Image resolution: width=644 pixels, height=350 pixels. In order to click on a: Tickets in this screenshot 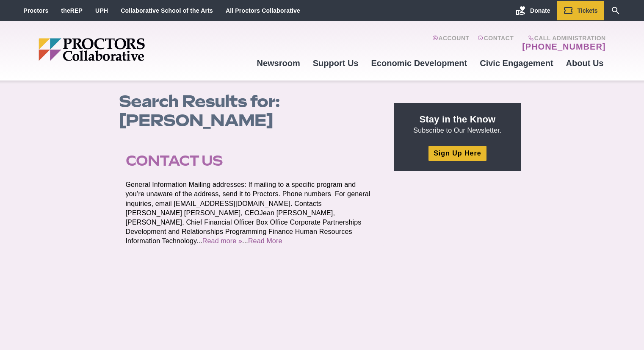, I will do `click(581, 11)`.